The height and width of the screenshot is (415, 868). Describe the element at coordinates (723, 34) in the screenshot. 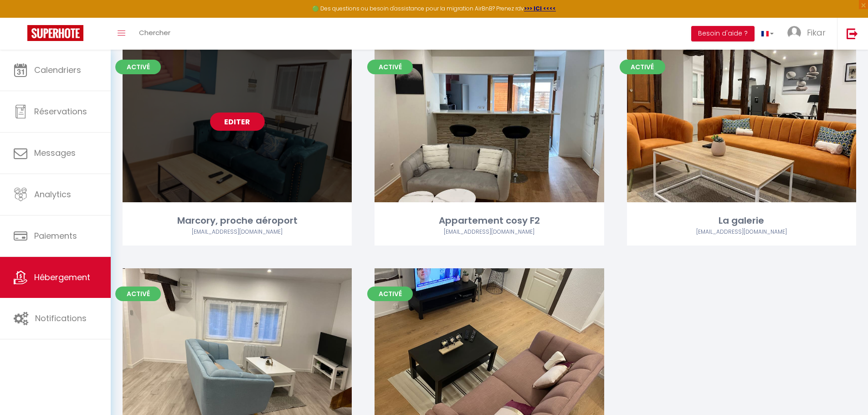

I see `button: Besoin d'aide ?` at that location.